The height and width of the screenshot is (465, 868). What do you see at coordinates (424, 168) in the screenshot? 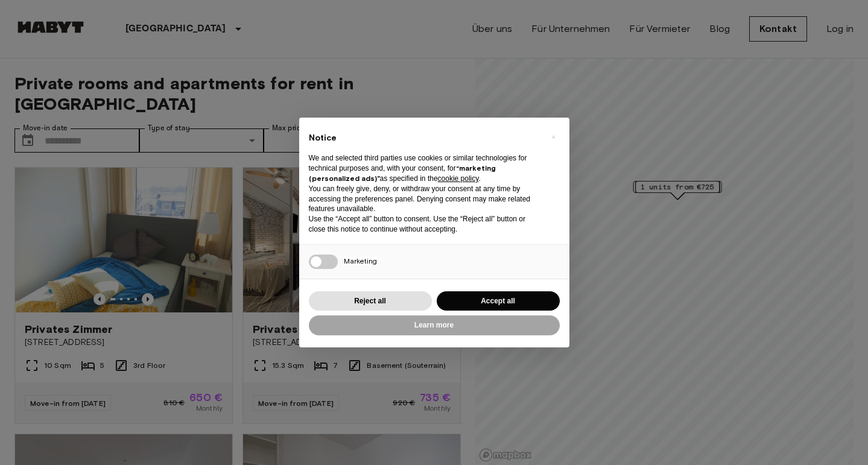
I see `p: We and selected third parties use cookies or similar technologies for technical purposes and, wit...` at bounding box center [424, 168].